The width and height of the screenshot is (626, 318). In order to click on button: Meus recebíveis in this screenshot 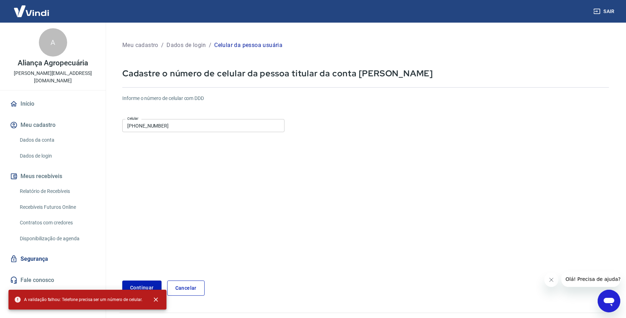, I will do `click(53, 176)`.